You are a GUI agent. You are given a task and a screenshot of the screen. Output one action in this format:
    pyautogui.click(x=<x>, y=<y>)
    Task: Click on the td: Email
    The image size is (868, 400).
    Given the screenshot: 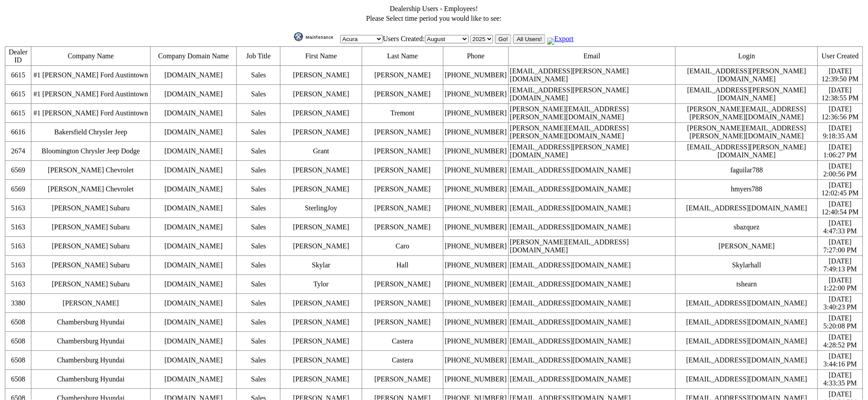 What is the action you would take?
    pyautogui.click(x=592, y=56)
    